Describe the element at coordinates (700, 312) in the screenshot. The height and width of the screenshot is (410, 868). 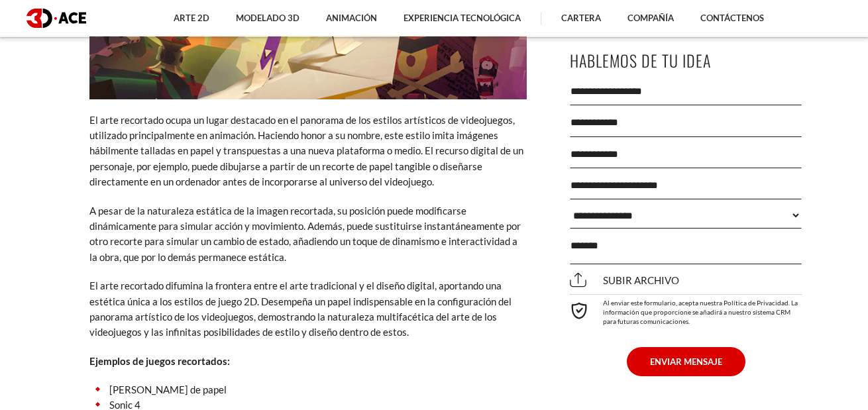
I see `font: Al enviar este formulario, acepta nuestra Política de Privacidad. La información que proporcione ...` at that location.